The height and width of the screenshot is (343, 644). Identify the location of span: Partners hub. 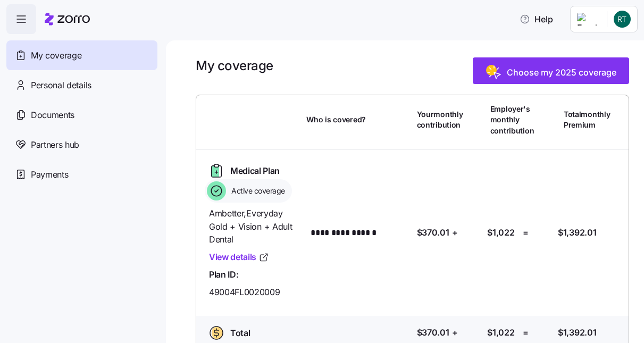
(55, 145).